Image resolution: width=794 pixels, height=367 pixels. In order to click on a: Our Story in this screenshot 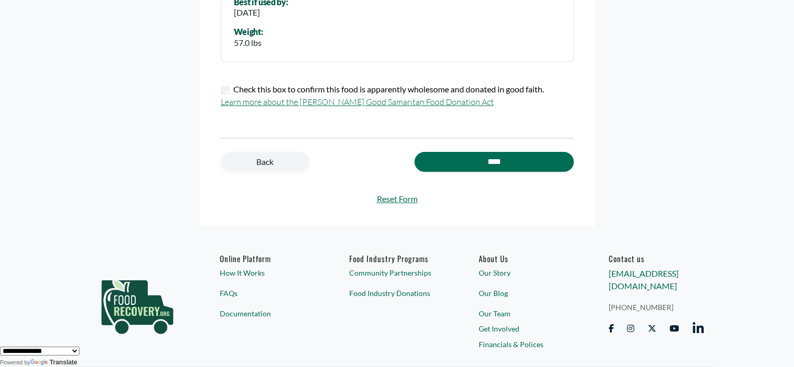, I will do `click(526, 272)`.